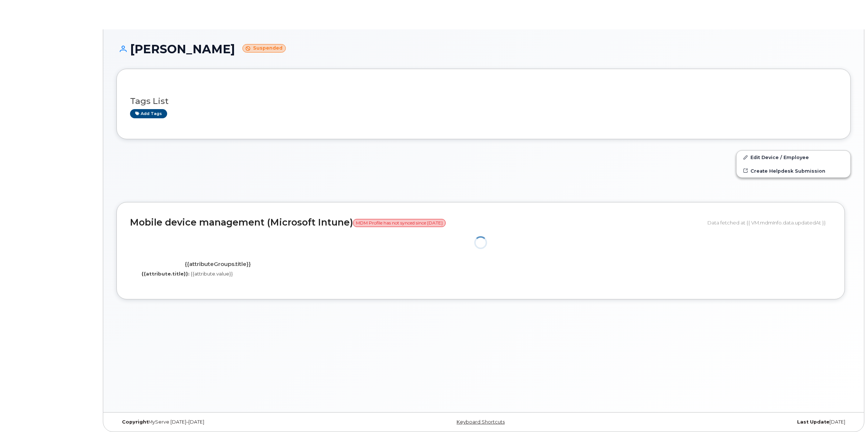  What do you see at coordinates (481, 422) in the screenshot?
I see `a: Keyboard Shortcuts` at bounding box center [481, 422].